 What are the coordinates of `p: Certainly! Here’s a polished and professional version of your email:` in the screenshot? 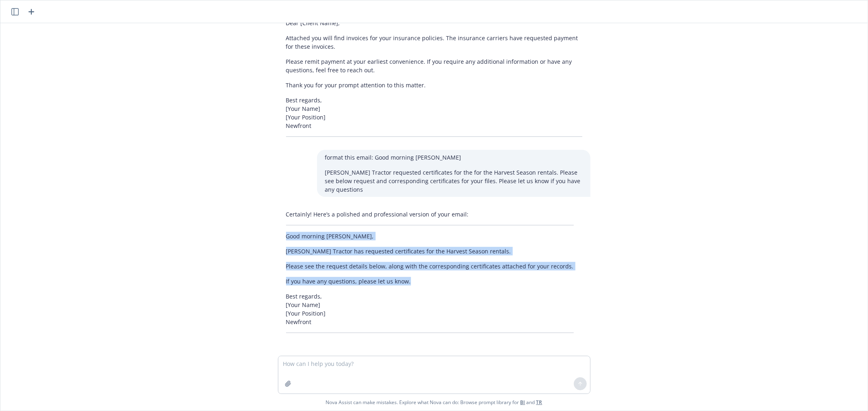 It's located at (429, 214).